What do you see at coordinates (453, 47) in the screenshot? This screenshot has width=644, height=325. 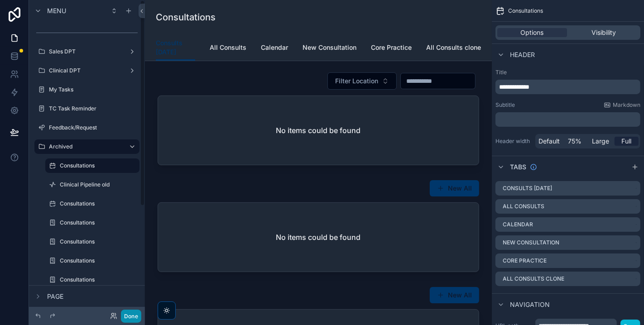 I see `span: All Consults clone` at bounding box center [453, 47].